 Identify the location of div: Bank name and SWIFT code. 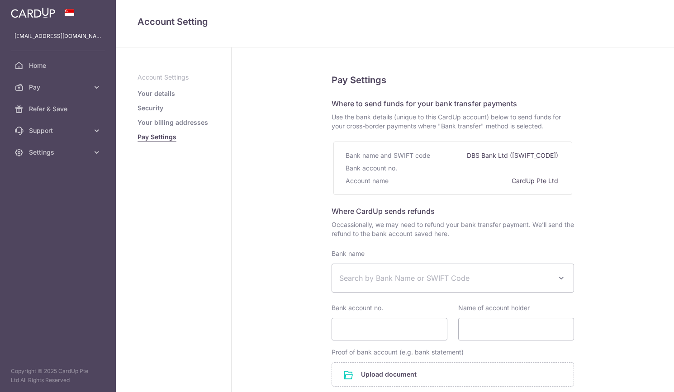
(389, 156).